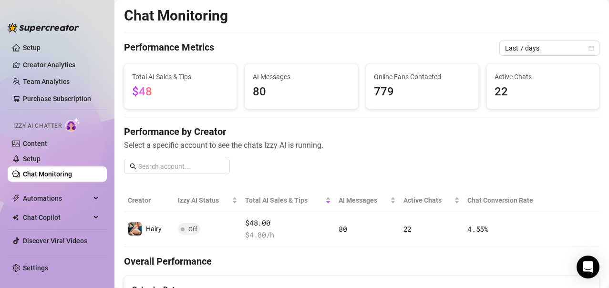  I want to click on a: Creator Analytics, so click(61, 65).